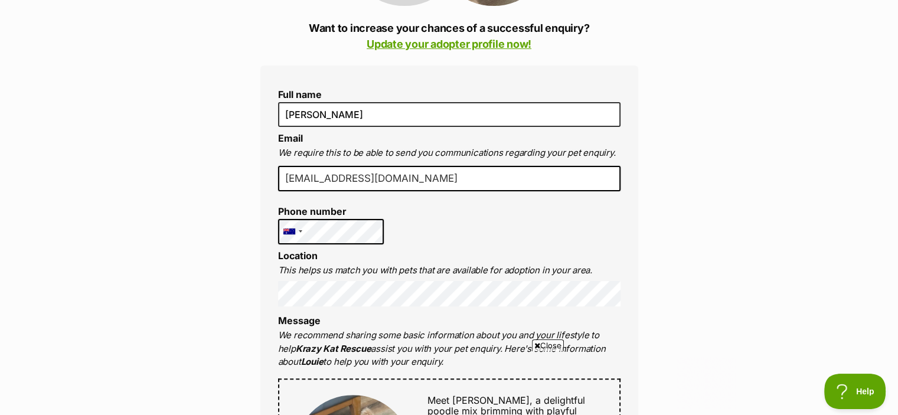 The height and width of the screenshot is (415, 898). I want to click on a: Update your adopter profile now!, so click(449, 44).